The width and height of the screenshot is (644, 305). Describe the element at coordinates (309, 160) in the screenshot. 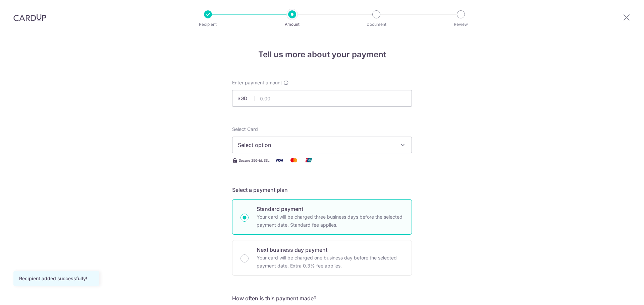

I see `img: Union Pay` at that location.